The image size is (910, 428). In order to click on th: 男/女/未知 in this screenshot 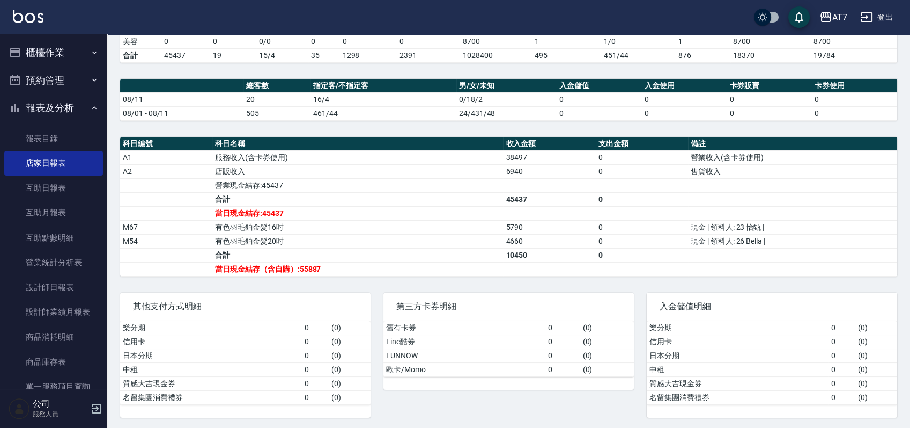, I will do `click(506, 86)`.